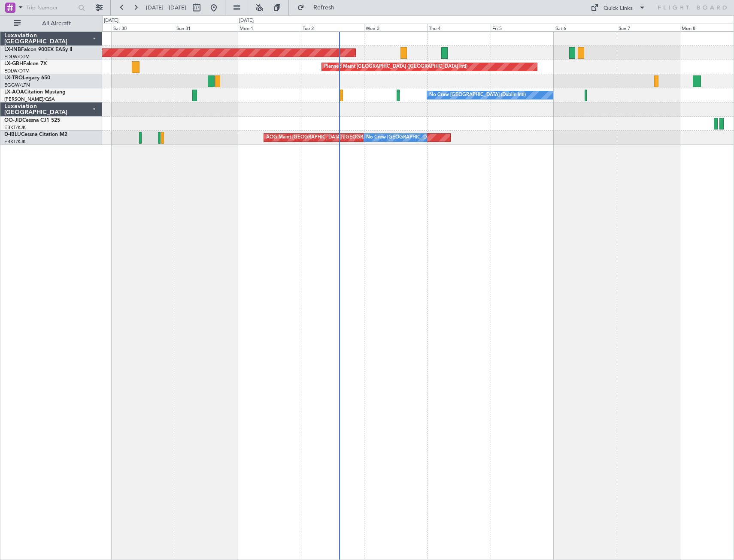 This screenshot has width=734, height=560. What do you see at coordinates (27, 78) in the screenshot?
I see `a: LX-TROLegacy 650` at bounding box center [27, 78].